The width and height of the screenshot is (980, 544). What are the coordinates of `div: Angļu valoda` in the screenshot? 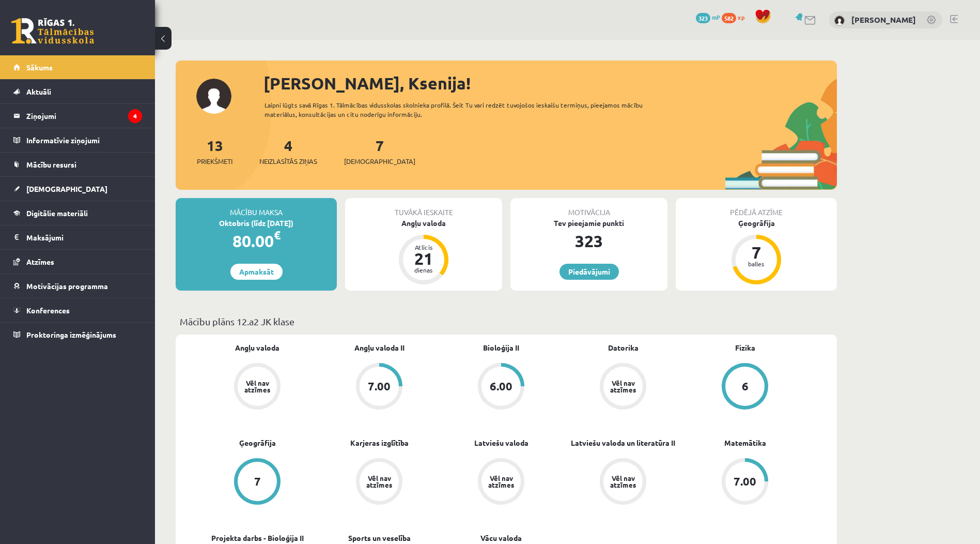 It's located at (423, 222).